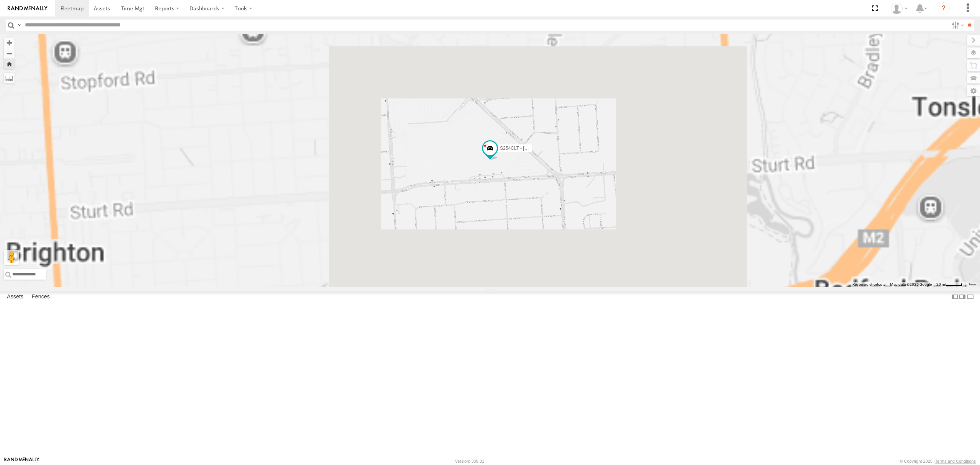 The height and width of the screenshot is (465, 980). Describe the element at coordinates (470, 462) in the screenshot. I see `div: Version: 309.01` at that location.